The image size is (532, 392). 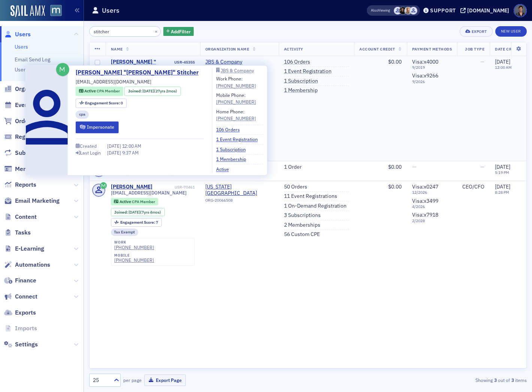 I want to click on span: Active, so click(x=90, y=91).